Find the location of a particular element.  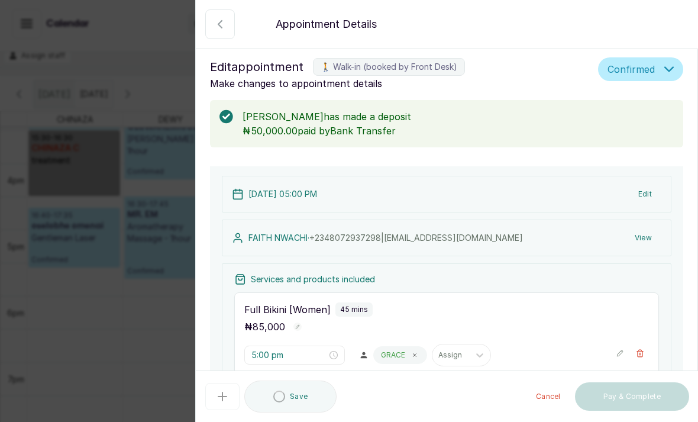

button: Pay & Complete is located at coordinates (632, 397).